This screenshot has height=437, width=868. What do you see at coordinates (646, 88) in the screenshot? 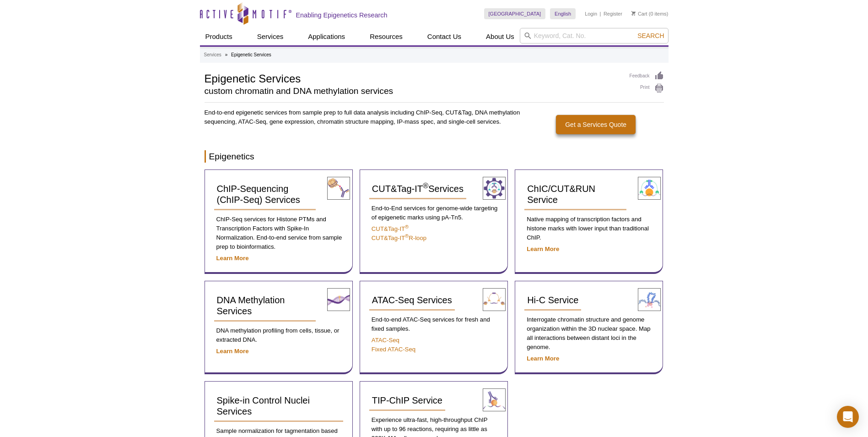
I see `a: Print` at bounding box center [646, 88].